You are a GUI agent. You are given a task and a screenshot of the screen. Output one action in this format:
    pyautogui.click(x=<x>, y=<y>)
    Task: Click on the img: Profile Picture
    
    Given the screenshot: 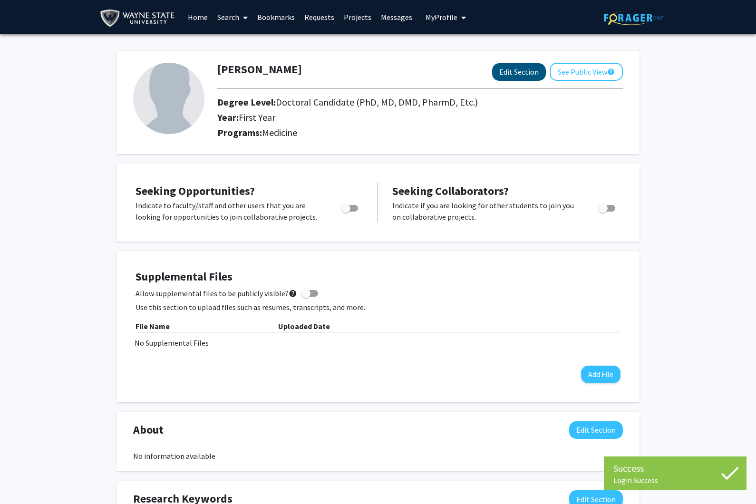 What is the action you would take?
    pyautogui.click(x=169, y=98)
    